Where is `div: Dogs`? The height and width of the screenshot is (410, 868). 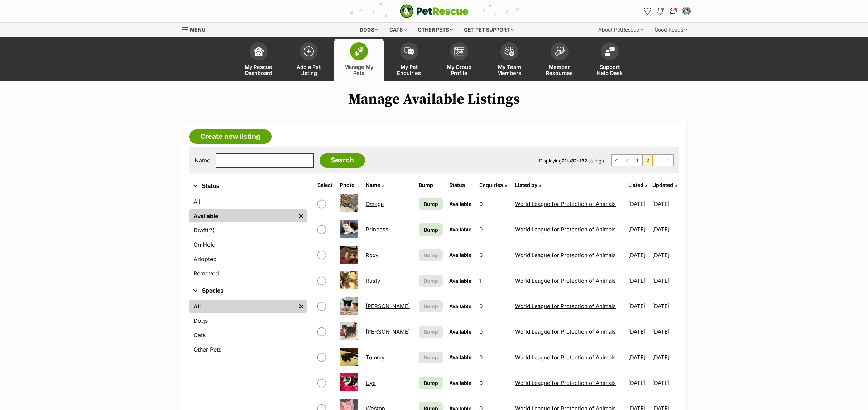
div: Dogs is located at coordinates (369, 30).